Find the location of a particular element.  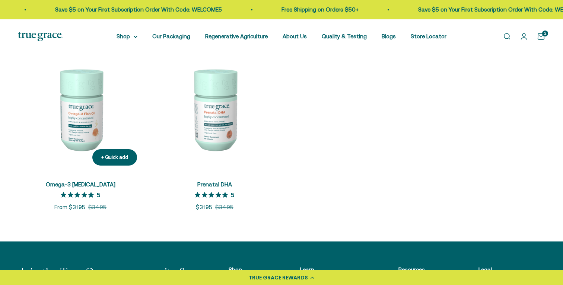

a: Blogs is located at coordinates (389, 36).